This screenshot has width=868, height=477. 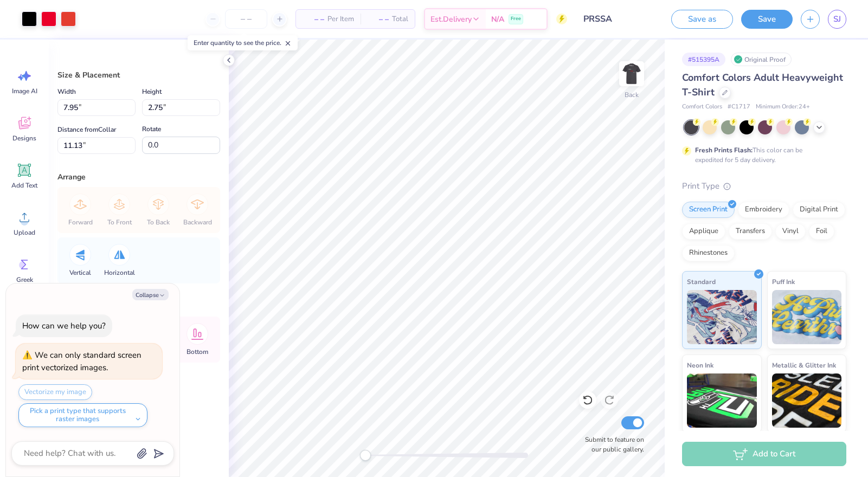 What do you see at coordinates (400, 19) in the screenshot?
I see `span: Total` at bounding box center [400, 19].